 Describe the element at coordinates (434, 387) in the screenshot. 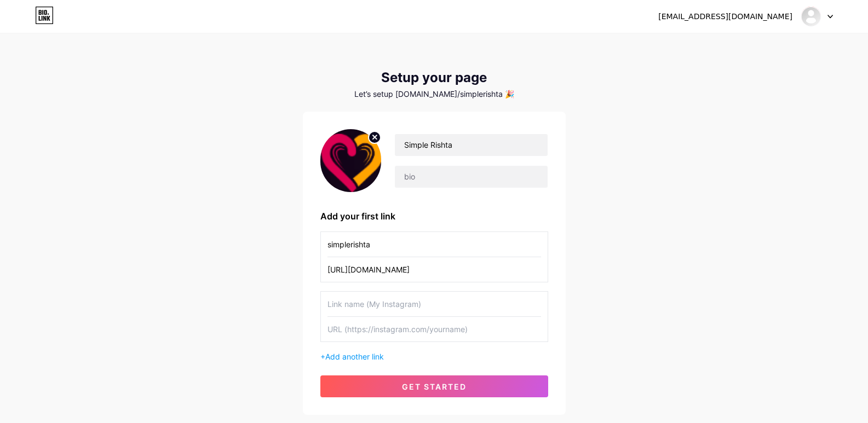

I see `button: get started` at that location.